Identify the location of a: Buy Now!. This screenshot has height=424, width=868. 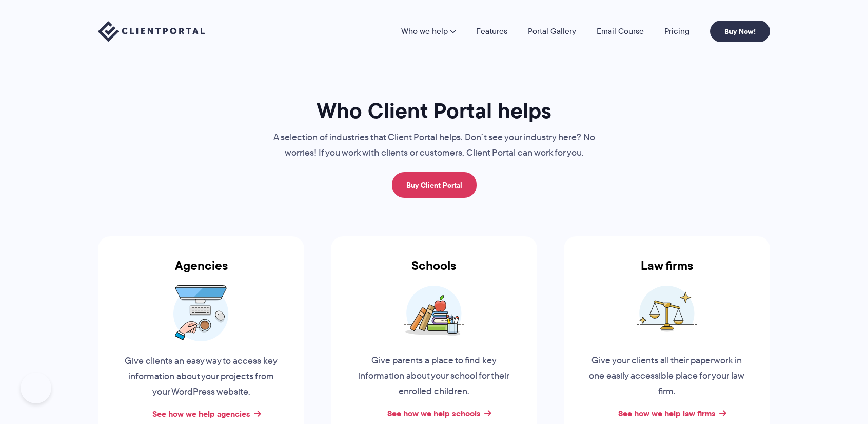
(740, 31).